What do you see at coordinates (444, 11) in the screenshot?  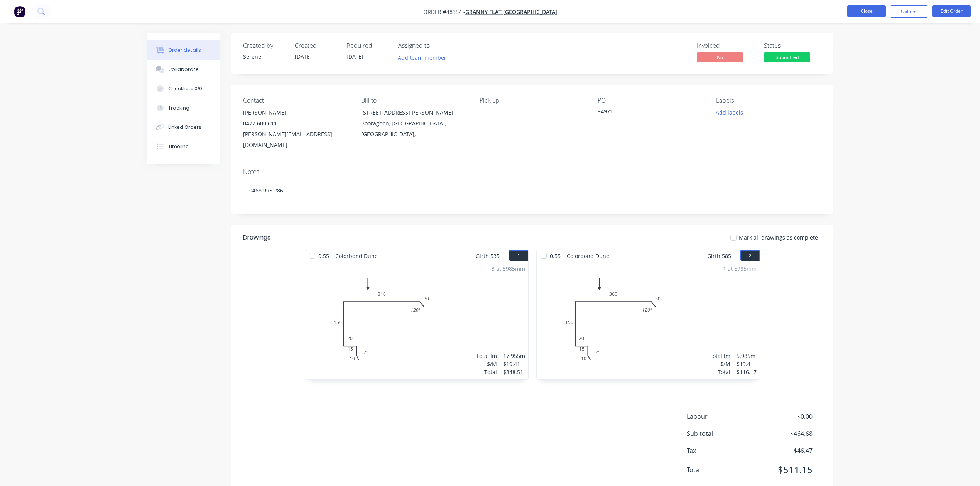 I see `span: Order #48354 -` at bounding box center [444, 11].